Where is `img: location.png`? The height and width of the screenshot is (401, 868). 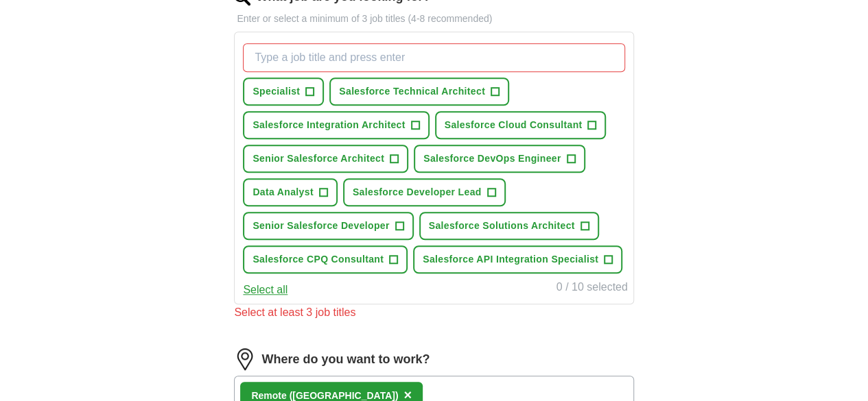
img: location.png is located at coordinates (245, 360).